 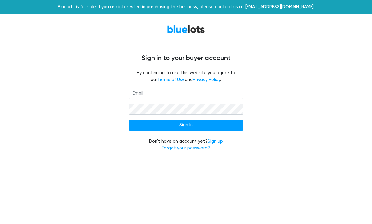 What do you see at coordinates (186, 76) in the screenshot?
I see `fieldset: By continuing to use this website you agree to our and .` at bounding box center [186, 76].